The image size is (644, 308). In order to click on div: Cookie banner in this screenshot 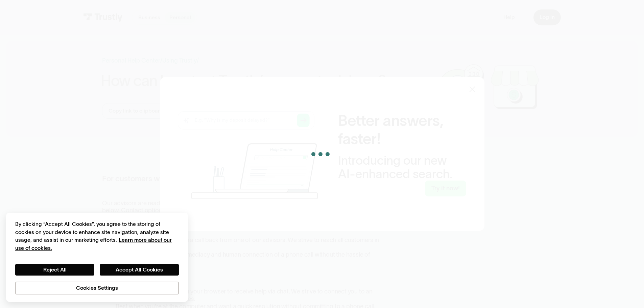, I will do `click(97, 257)`.